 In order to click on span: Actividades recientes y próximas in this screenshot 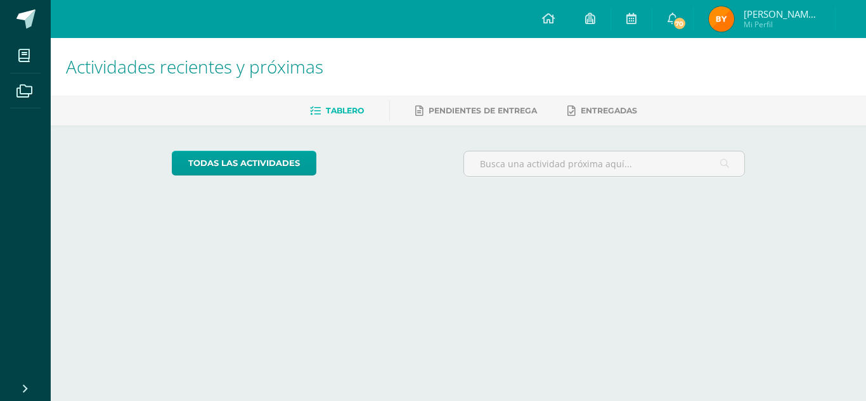, I will do `click(195, 67)`.